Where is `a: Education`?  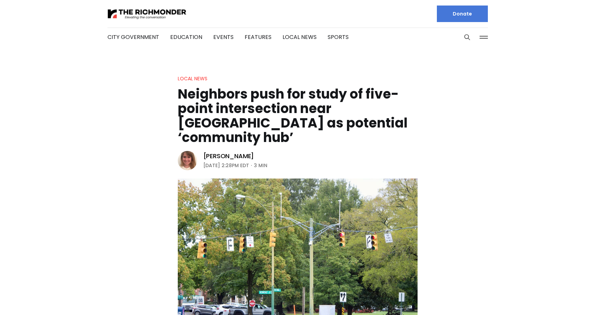
a: Education is located at coordinates (186, 37).